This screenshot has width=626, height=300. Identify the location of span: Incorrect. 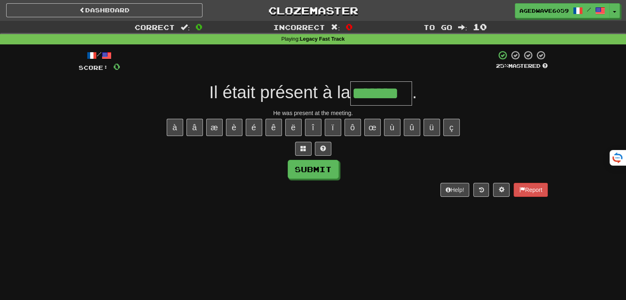
(299, 27).